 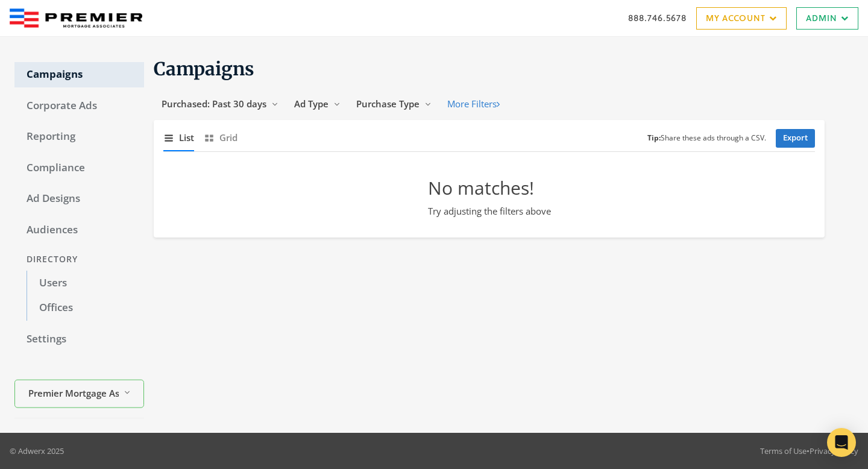 What do you see at coordinates (783, 450) in the screenshot?
I see `a: Terms of Use` at bounding box center [783, 450].